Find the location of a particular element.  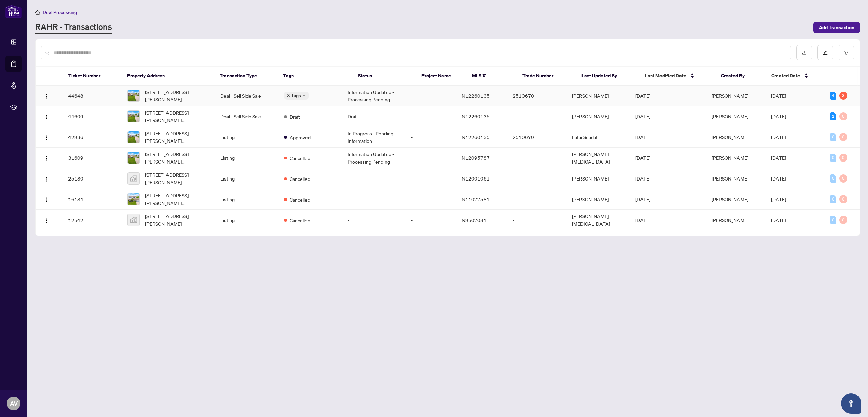

button: Add Transaction is located at coordinates (837, 28).